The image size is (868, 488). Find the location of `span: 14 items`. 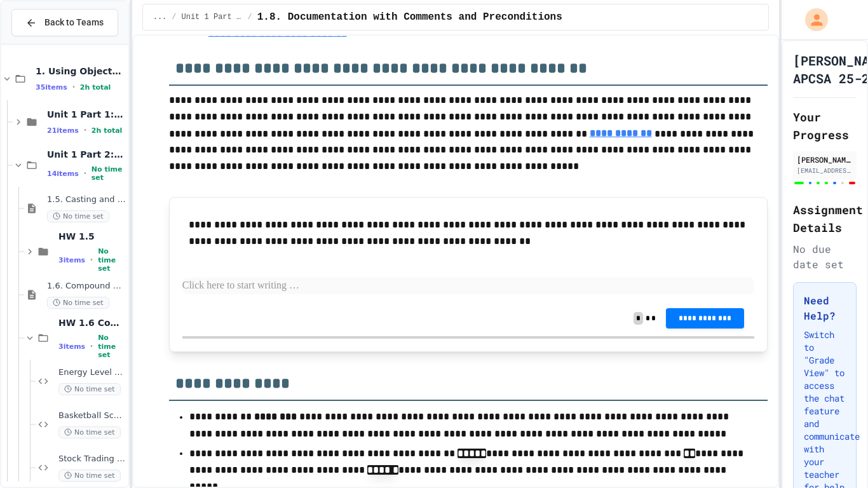

span: 14 items is located at coordinates (63, 174).